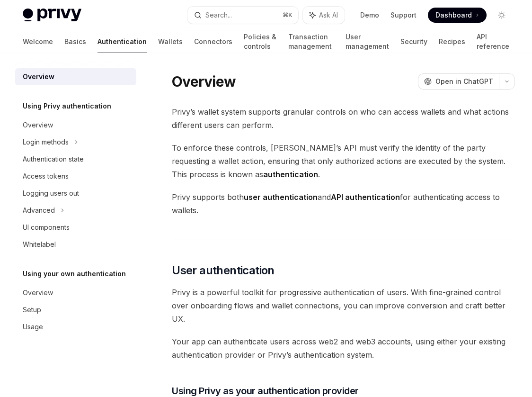 This screenshot has width=532, height=397. What do you see at coordinates (76, 227) in the screenshot?
I see `a: UI components` at bounding box center [76, 227].